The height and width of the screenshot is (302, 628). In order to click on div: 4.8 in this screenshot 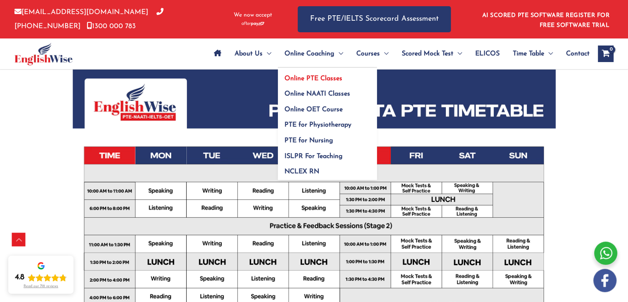, I will do `click(19, 277)`.